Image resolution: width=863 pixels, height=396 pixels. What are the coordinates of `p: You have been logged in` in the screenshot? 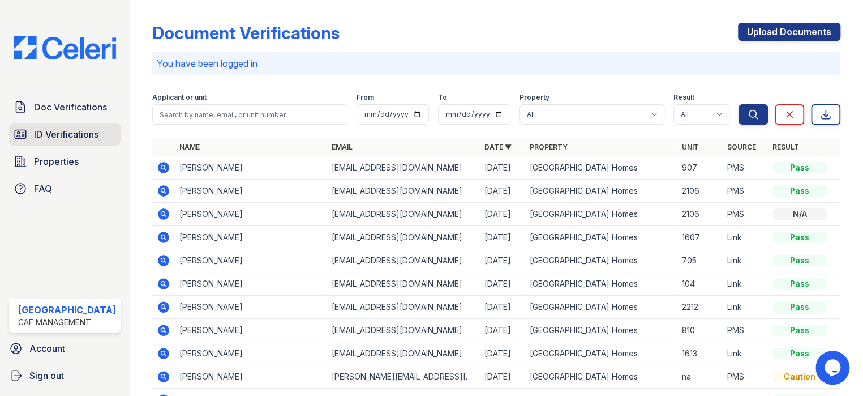 It's located at (497, 63).